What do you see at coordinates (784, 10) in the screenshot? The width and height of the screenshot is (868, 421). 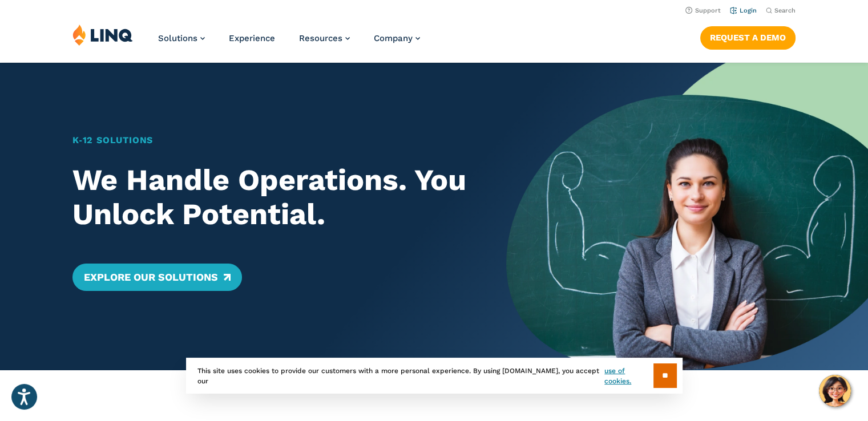 I see `span: Search` at bounding box center [784, 10].